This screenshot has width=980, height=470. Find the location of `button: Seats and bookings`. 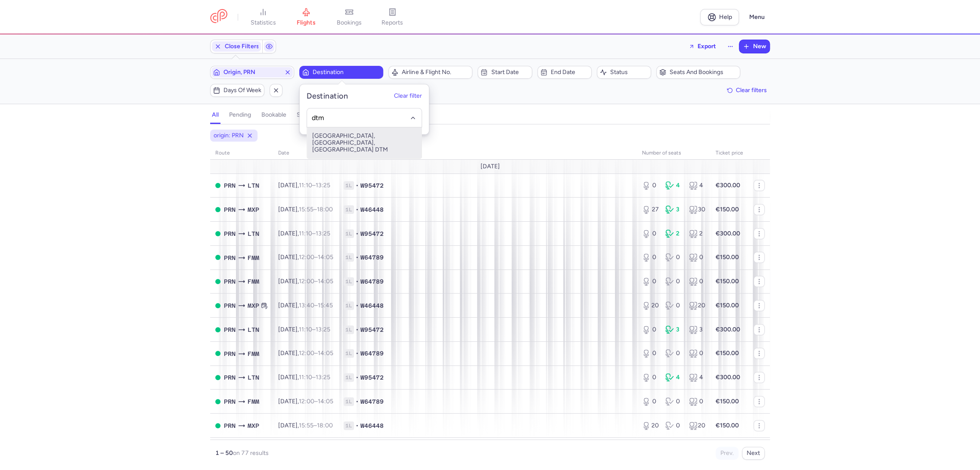

button: Seats and bookings is located at coordinates (698, 72).